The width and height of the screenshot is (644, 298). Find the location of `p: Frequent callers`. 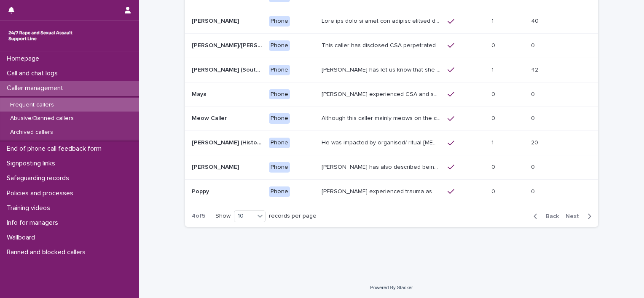

p: Frequent callers is located at coordinates (32, 105).